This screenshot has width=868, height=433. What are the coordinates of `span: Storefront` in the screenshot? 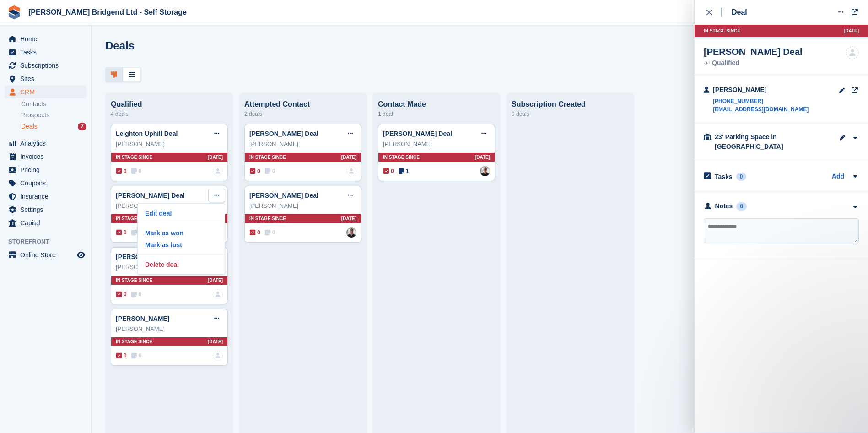 It's located at (50, 242).